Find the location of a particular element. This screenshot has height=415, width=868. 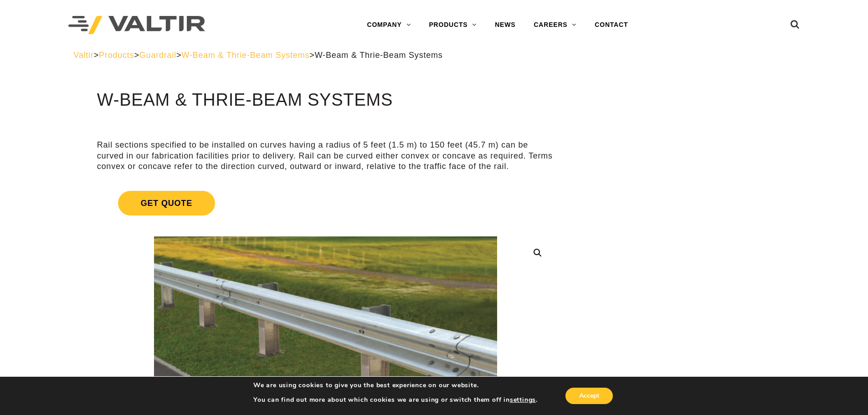

a: NEWS is located at coordinates (504, 25).